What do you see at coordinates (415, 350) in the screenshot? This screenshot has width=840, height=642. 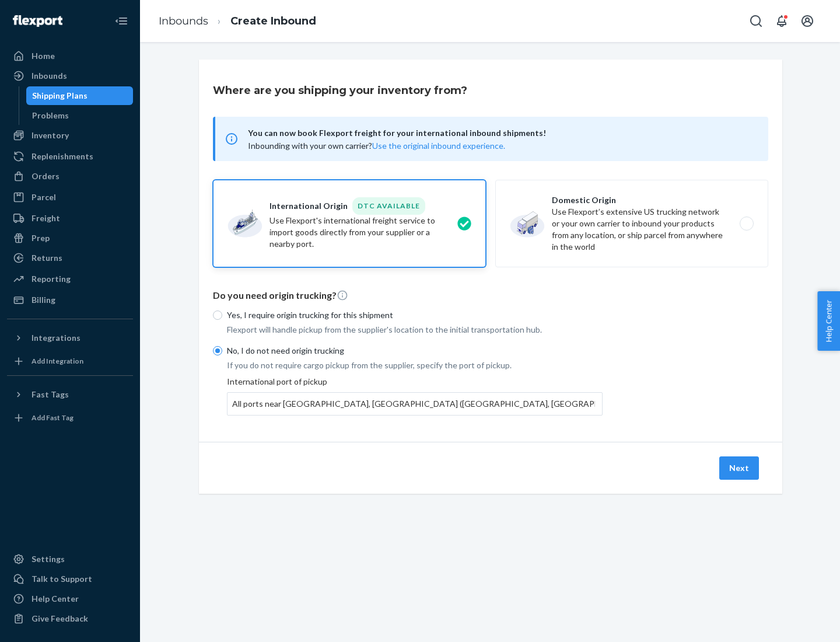 I see `p: No, I do not need origin trucking` at bounding box center [415, 350].